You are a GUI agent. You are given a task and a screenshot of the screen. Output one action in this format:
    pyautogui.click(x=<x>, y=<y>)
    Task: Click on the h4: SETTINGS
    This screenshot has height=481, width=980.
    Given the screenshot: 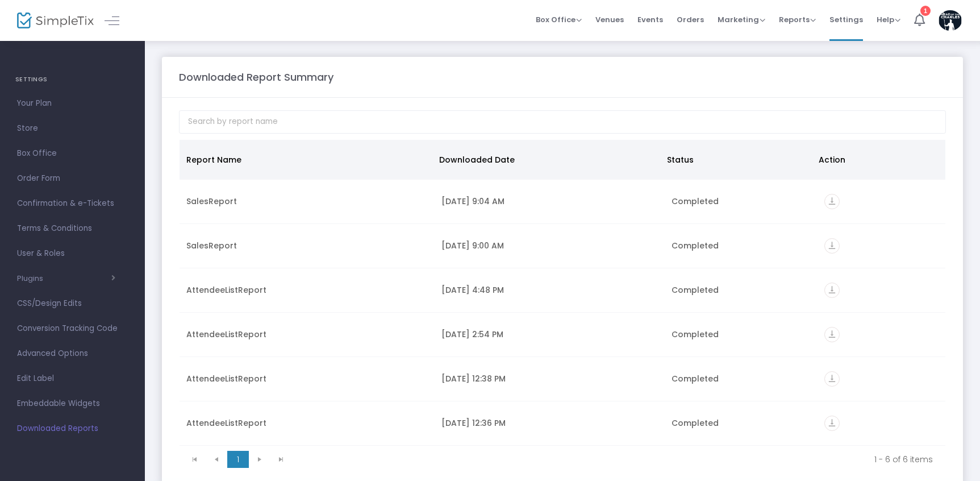 What is the action you would take?
    pyautogui.click(x=72, y=80)
    